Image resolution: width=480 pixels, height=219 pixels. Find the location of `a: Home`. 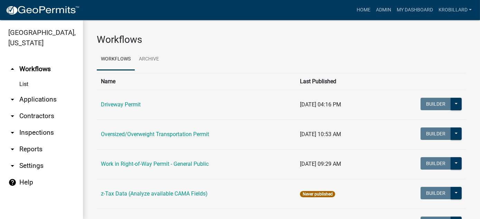

a: Home is located at coordinates (364, 10).